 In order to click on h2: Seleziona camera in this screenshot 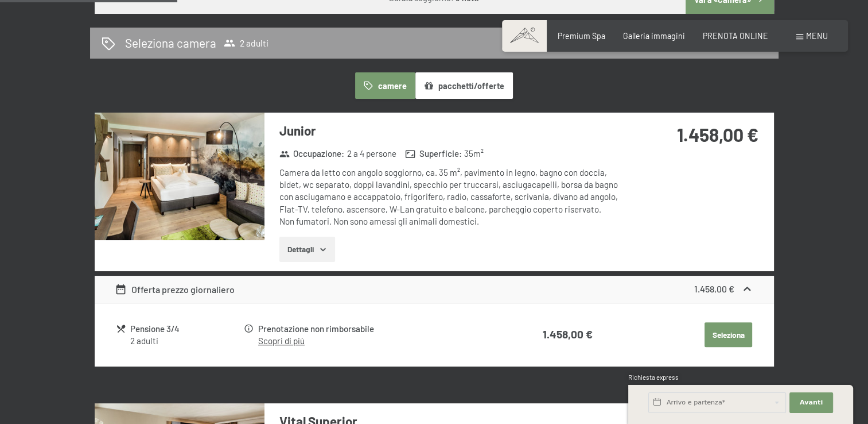, I will do `click(170, 42)`.